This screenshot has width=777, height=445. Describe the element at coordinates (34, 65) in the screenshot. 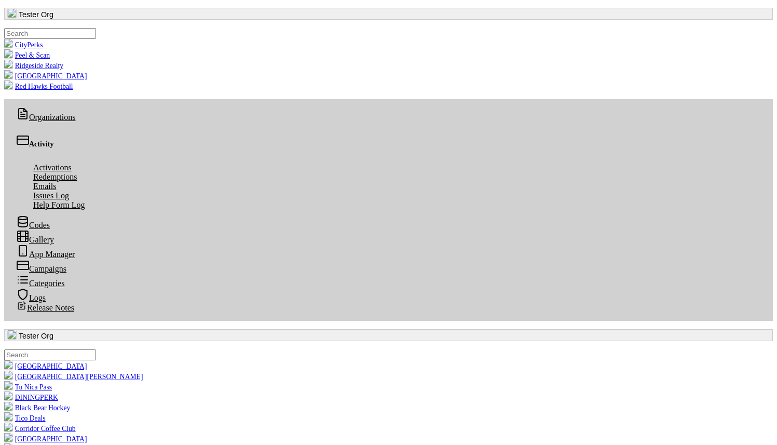

I see `a: Ridgeside Realty` at that location.